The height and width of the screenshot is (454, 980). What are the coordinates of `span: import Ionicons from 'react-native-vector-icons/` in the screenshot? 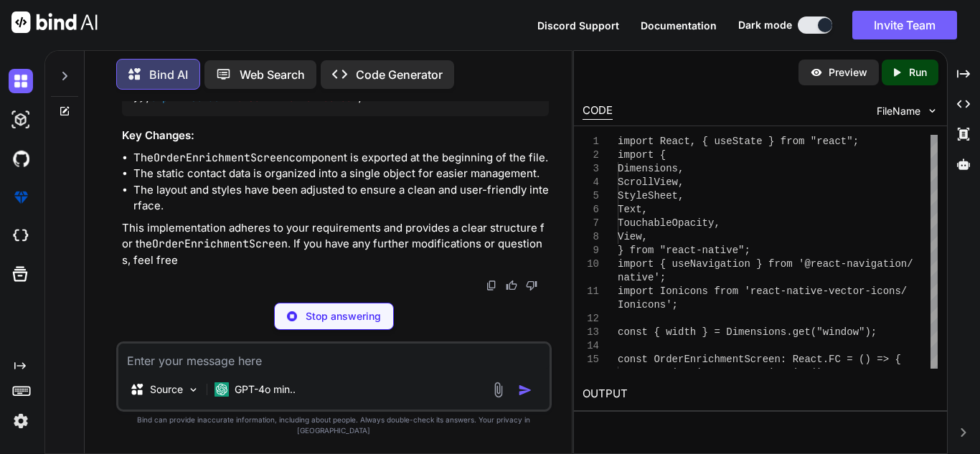 It's located at (762, 291).